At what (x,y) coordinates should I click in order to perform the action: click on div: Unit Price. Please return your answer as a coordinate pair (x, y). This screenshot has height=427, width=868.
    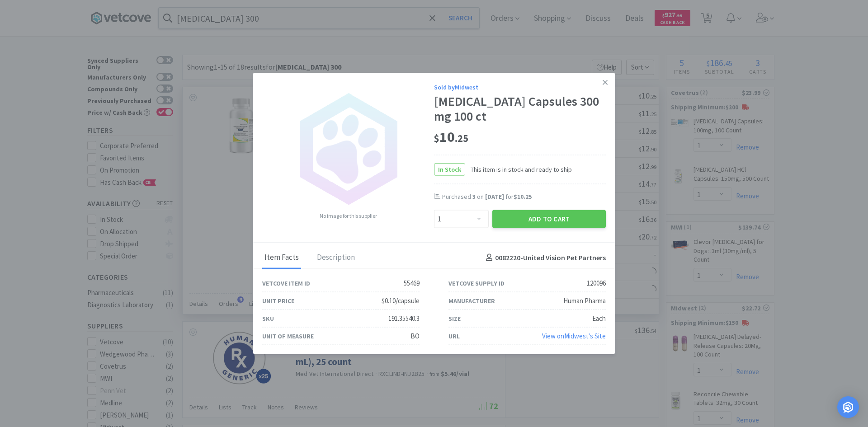
    Looking at the image, I should click on (278, 301).